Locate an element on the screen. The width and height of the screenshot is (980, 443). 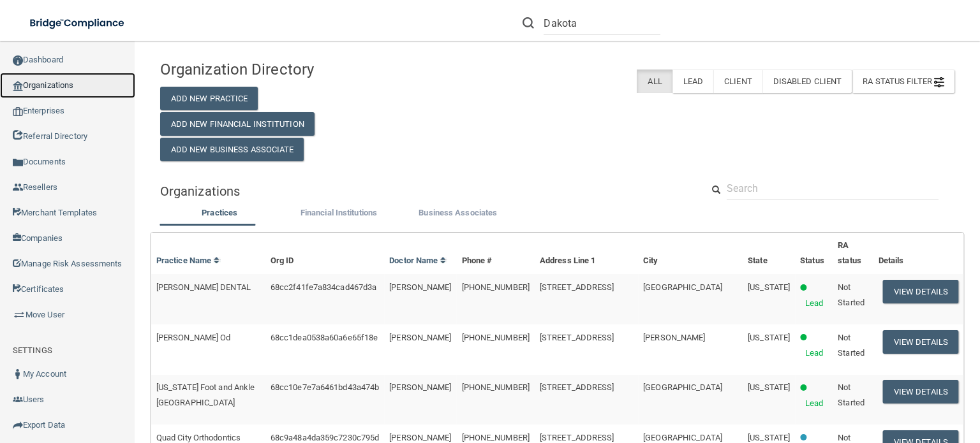
span: 68cc1dea0538a60a6e65f18e is located at coordinates (324, 337).